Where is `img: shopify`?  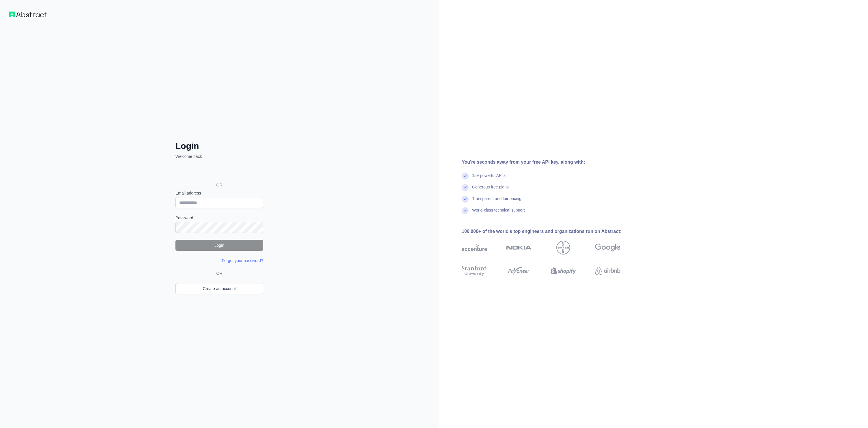
img: shopify is located at coordinates (563, 270).